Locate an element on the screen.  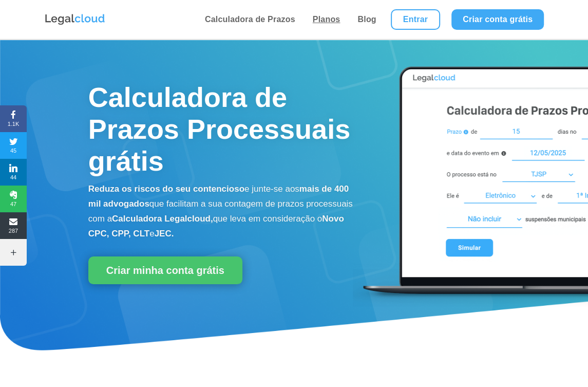
b: Calculadora Legalcloud, is located at coordinates (163, 219).